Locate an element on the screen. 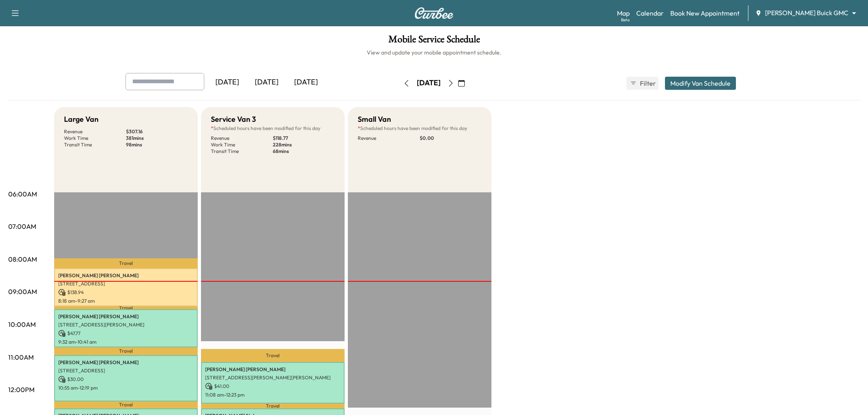 The image size is (868, 415). p: 11:08 am - 12:23 pm is located at coordinates (273, 395).